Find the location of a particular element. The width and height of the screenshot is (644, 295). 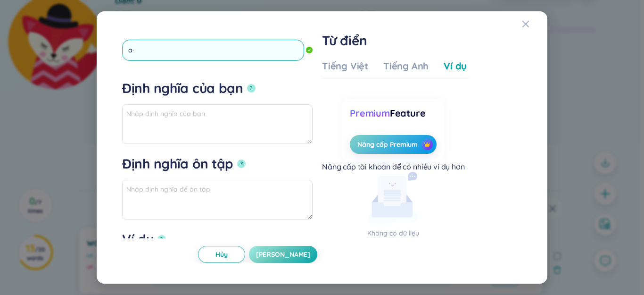

span: Nâng cấp Premium is located at coordinates (388, 145).